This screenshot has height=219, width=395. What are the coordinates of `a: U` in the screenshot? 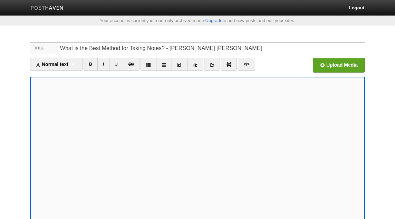 It's located at (116, 64).